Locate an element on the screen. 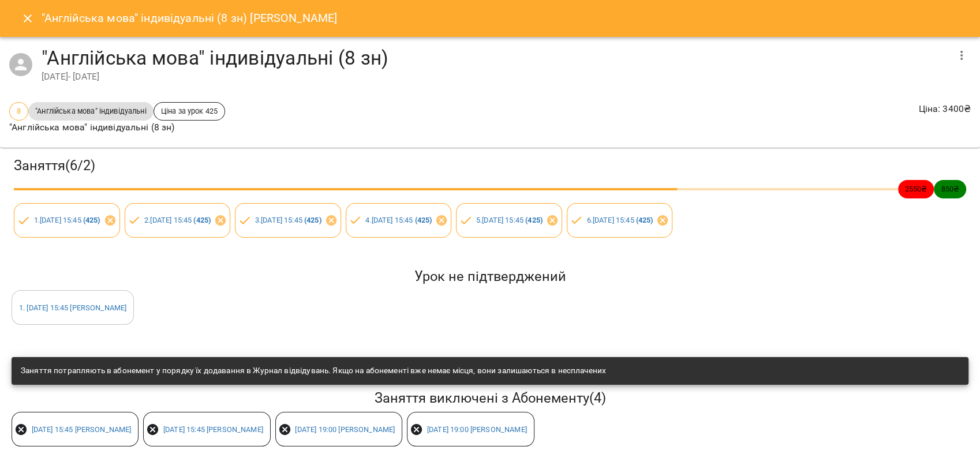 This screenshot has width=980, height=473. h5: Заняття виключені з Абонементу ( 4 ) is located at coordinates (490, 398).